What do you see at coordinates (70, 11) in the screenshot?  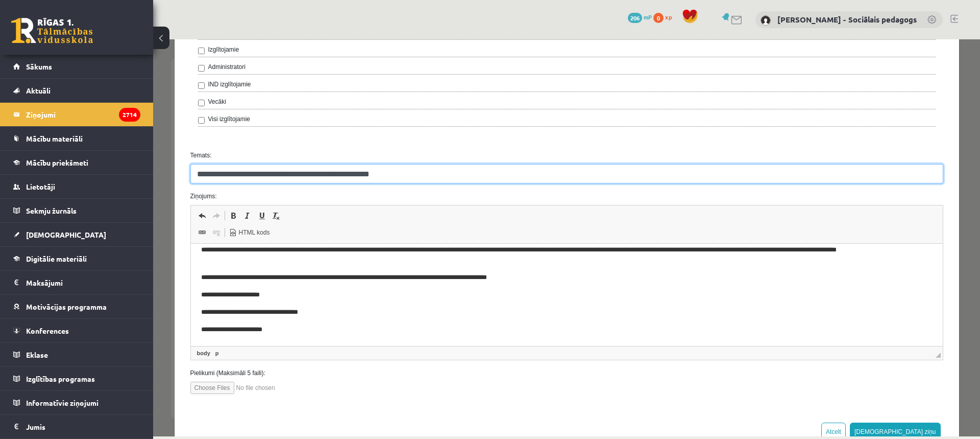 I see `label: Izglītojamie` at bounding box center [70, 11].